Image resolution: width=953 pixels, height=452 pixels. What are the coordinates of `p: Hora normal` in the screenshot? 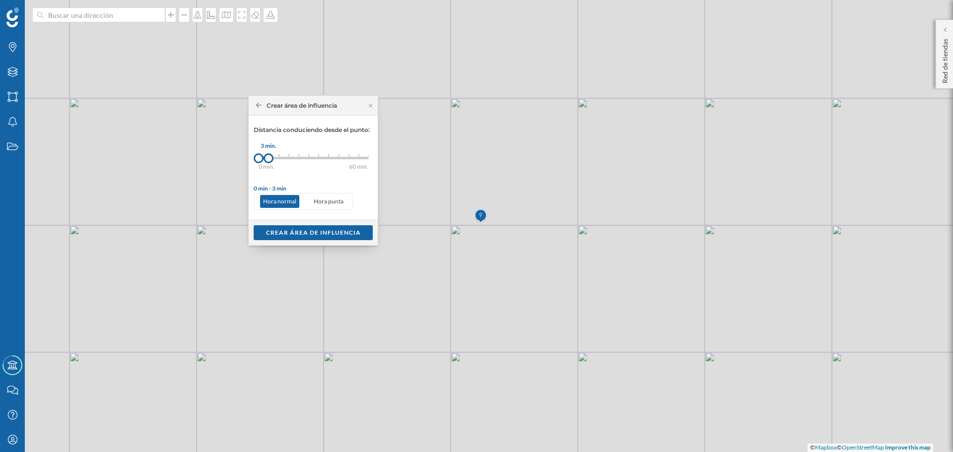 It's located at (280, 202).